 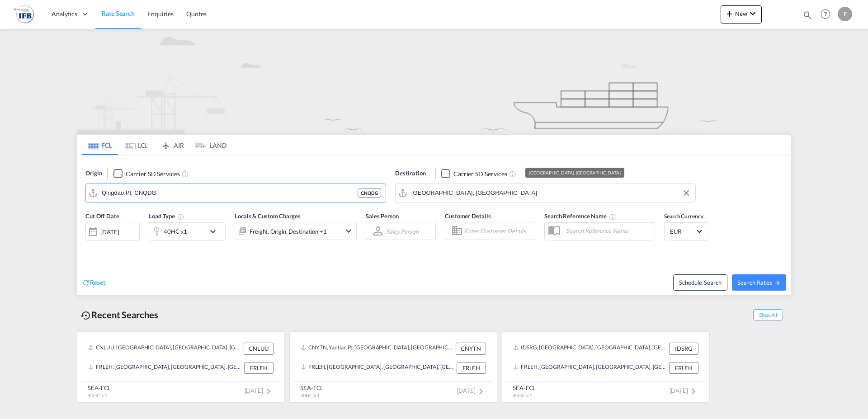 What do you see at coordinates (759, 283) in the screenshot?
I see `span: Search Rates` at bounding box center [759, 283].